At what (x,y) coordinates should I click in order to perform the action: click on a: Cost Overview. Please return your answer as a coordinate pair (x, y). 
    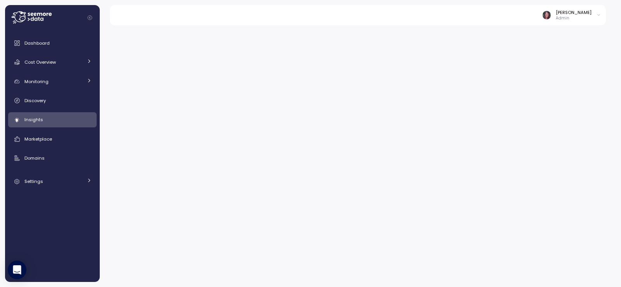
    Looking at the image, I should click on (52, 62).